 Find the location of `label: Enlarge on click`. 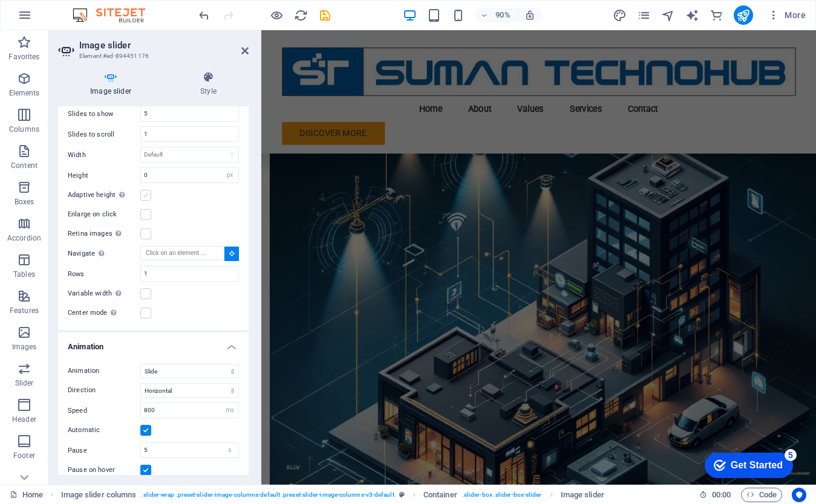

label: Enlarge on click is located at coordinates (104, 215).